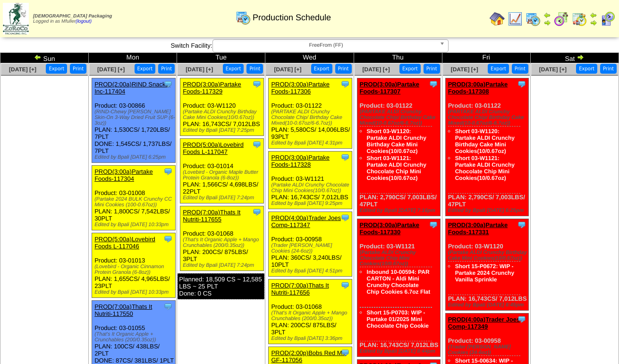 The image size is (619, 364). I want to click on img: calendarcustomer.gif, so click(607, 19).